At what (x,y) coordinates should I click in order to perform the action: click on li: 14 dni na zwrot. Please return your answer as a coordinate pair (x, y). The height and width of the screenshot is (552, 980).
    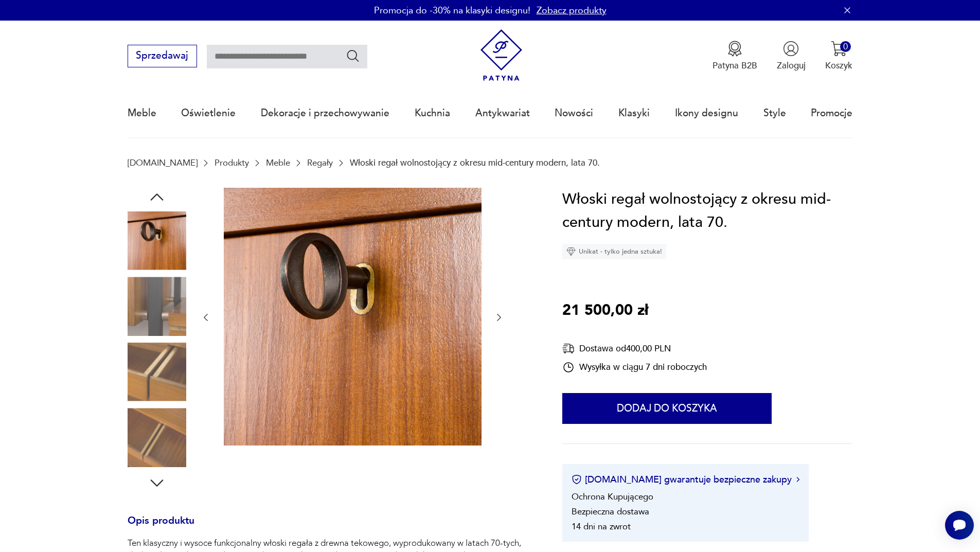
    Looking at the image, I should click on (601, 526).